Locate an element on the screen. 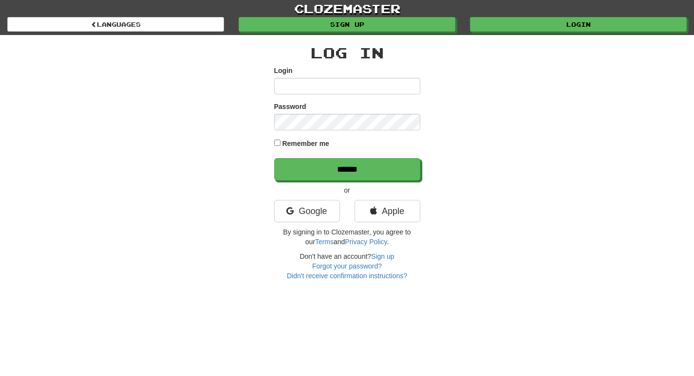 The image size is (694, 376). label: Password is located at coordinates (290, 107).